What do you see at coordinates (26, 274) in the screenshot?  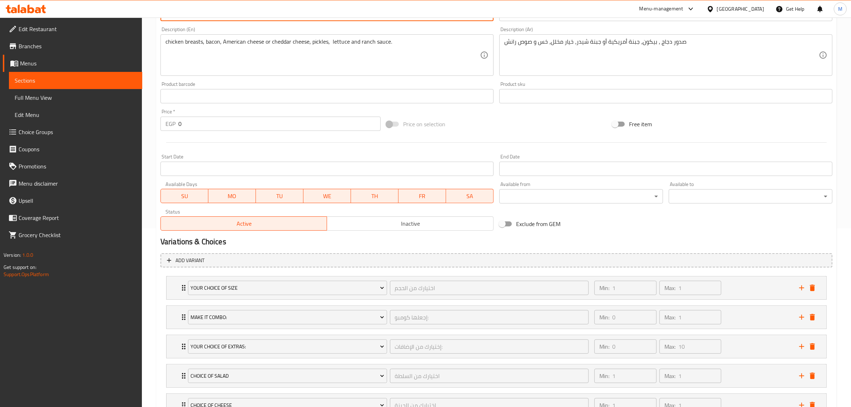 I see `a: Support.OpsPlatform` at bounding box center [26, 274].